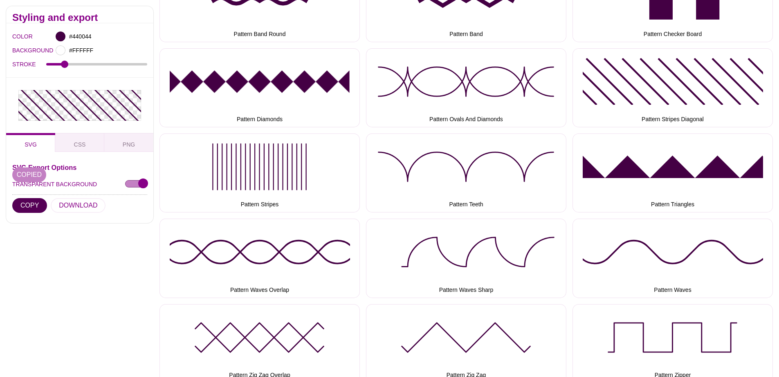 The width and height of the screenshot is (779, 377). What do you see at coordinates (129, 144) in the screenshot?
I see `span: PNG` at bounding box center [129, 144].